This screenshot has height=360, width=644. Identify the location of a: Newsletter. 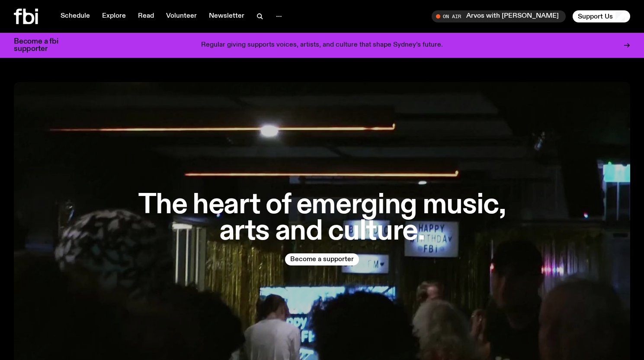
(227, 17).